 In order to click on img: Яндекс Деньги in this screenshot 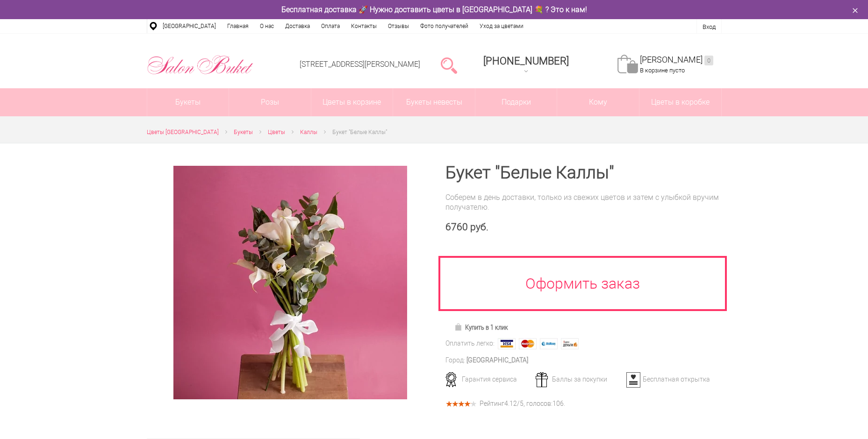, I will do `click(570, 344)`.